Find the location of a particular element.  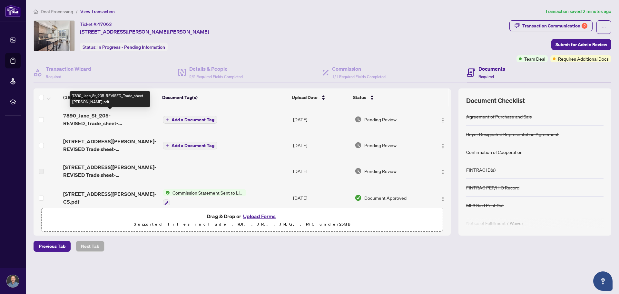

div: MLS Sold Print Out is located at coordinates (485, 205).